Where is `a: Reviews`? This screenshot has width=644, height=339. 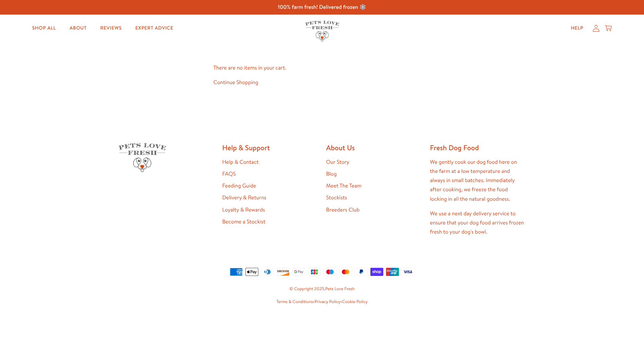
a: Reviews is located at coordinates (111, 28).